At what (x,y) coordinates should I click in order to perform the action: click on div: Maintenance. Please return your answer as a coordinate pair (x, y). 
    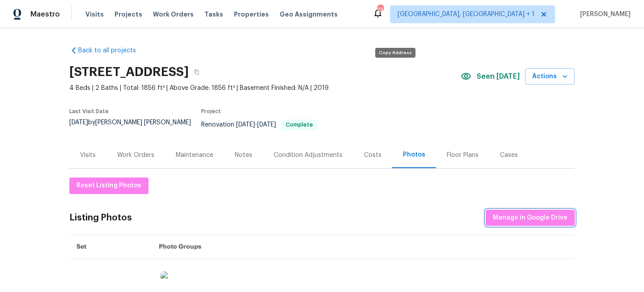
    Looking at the image, I should click on (195, 155).